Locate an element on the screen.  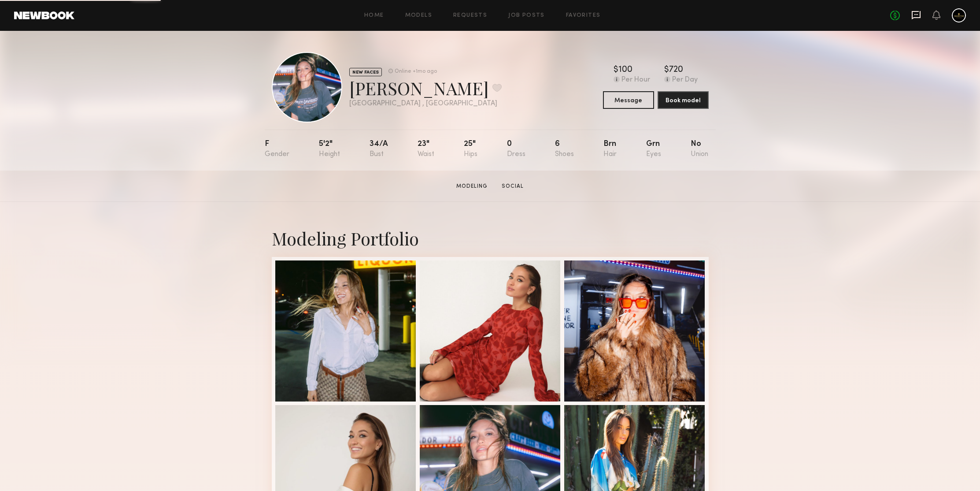
div: 720 is located at coordinates (676, 70).